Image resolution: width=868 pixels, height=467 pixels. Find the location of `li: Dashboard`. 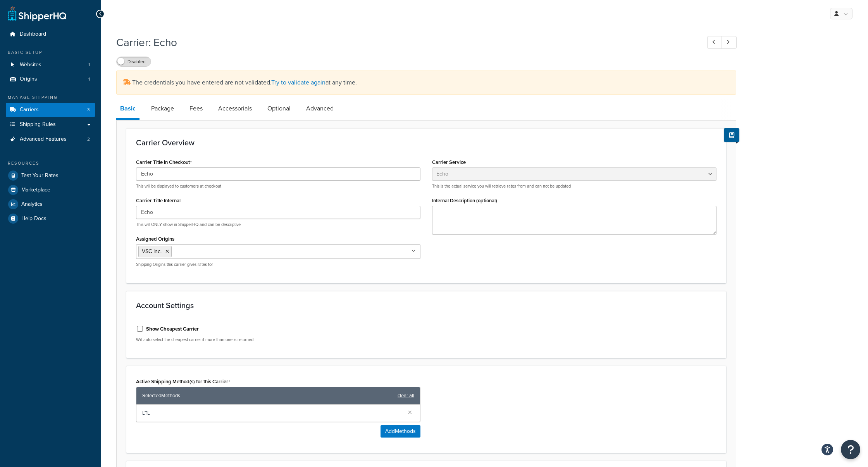

li: Dashboard is located at coordinates (50, 34).